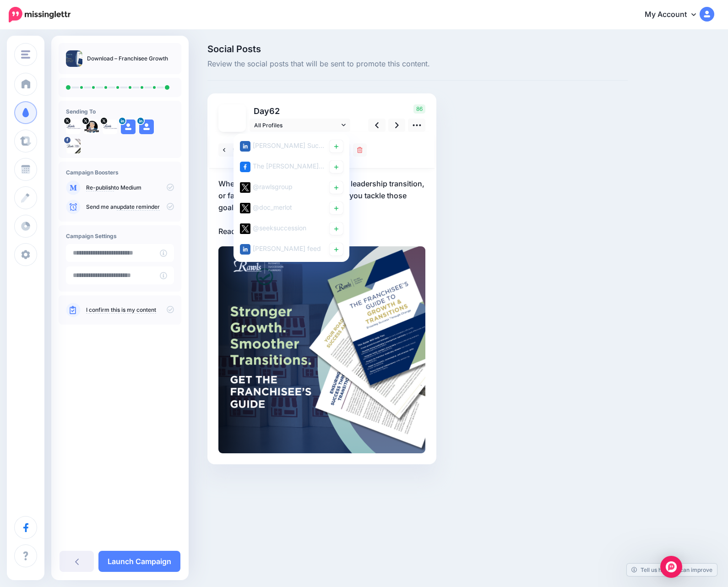 This screenshot has width=728, height=587. What do you see at coordinates (418, 64) in the screenshot?
I see `span: Review the social posts that will be sent to promote this content.` at bounding box center [418, 64].